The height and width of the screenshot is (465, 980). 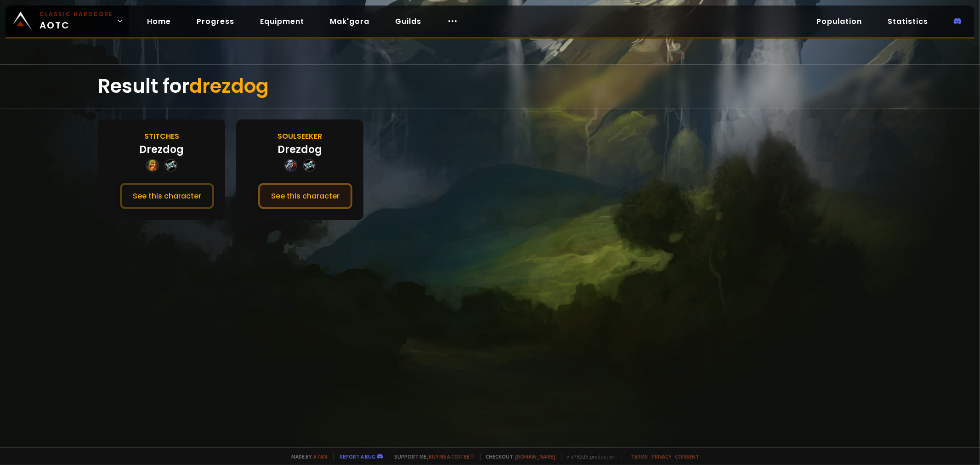 What do you see at coordinates (321, 456) in the screenshot?
I see `a: a fan` at bounding box center [321, 456].